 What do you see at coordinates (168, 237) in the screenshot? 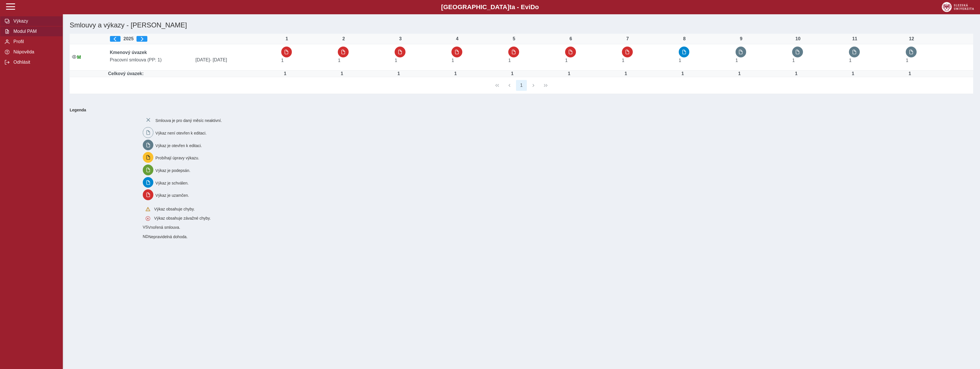
I see `span: Nepravidelná dohoda.` at bounding box center [168, 237].